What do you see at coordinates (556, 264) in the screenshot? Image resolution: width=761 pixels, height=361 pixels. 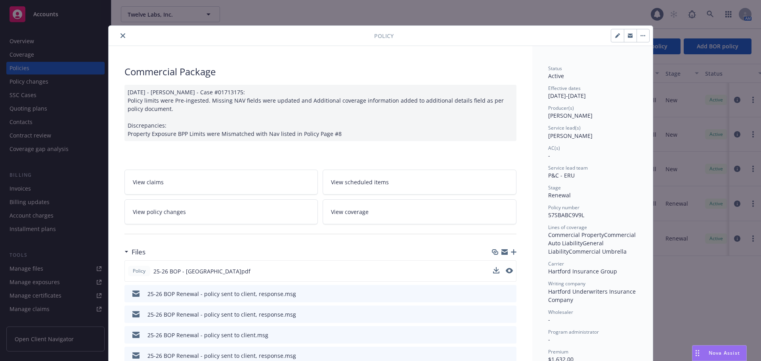 I see `span: Carrier` at bounding box center [556, 264].